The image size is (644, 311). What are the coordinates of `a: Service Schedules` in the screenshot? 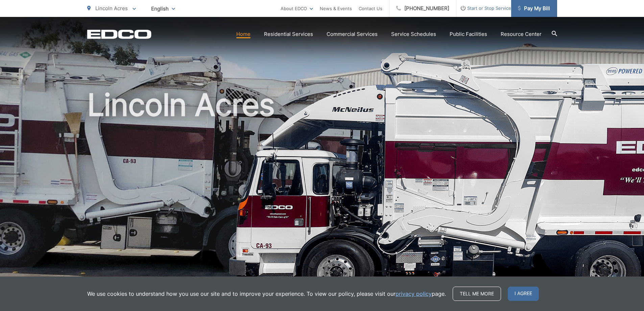 It's located at (413, 34).